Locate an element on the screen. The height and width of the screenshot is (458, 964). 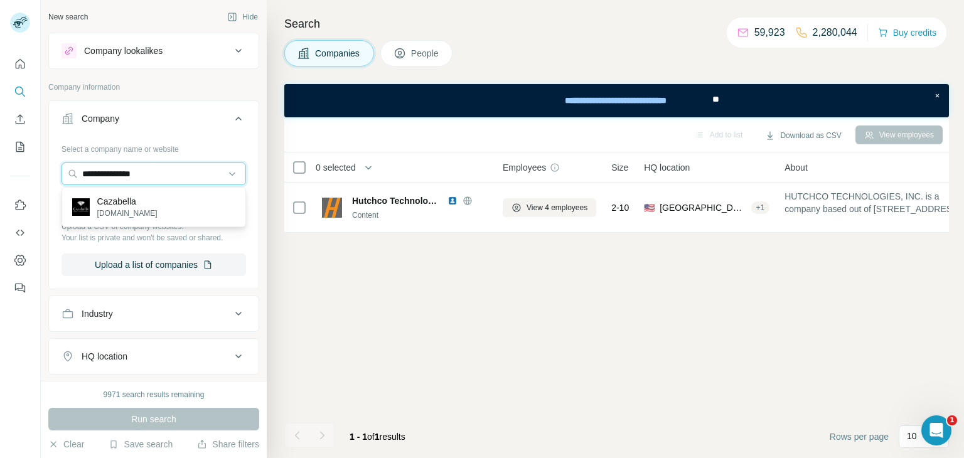
button: Save search is located at coordinates (141, 444).